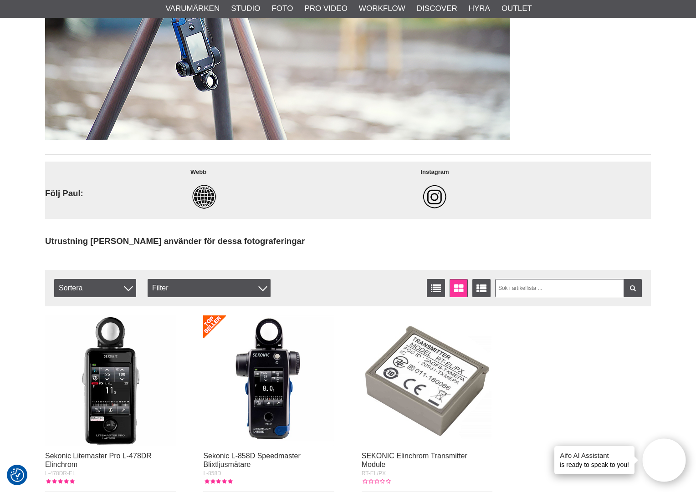  I want to click on a: Listvisning, so click(436, 288).